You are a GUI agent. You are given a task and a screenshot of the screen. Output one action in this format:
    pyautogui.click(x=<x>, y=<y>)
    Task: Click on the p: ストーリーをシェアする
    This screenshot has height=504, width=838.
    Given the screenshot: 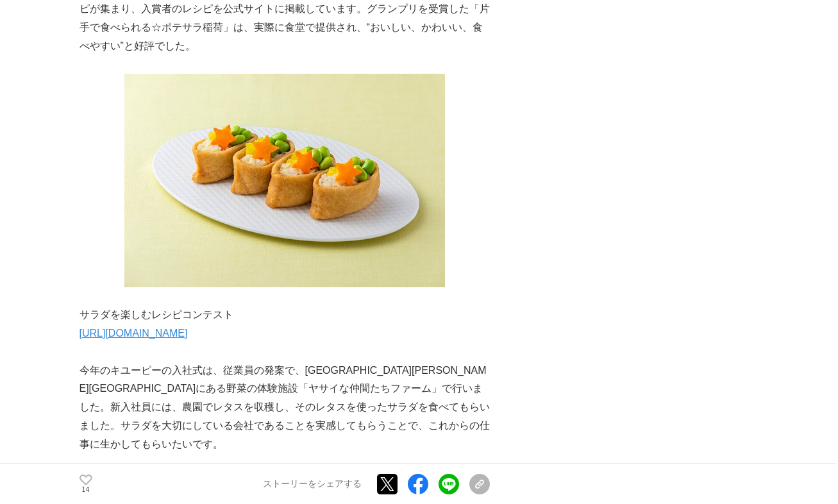 What is the action you would take?
    pyautogui.click(x=312, y=484)
    